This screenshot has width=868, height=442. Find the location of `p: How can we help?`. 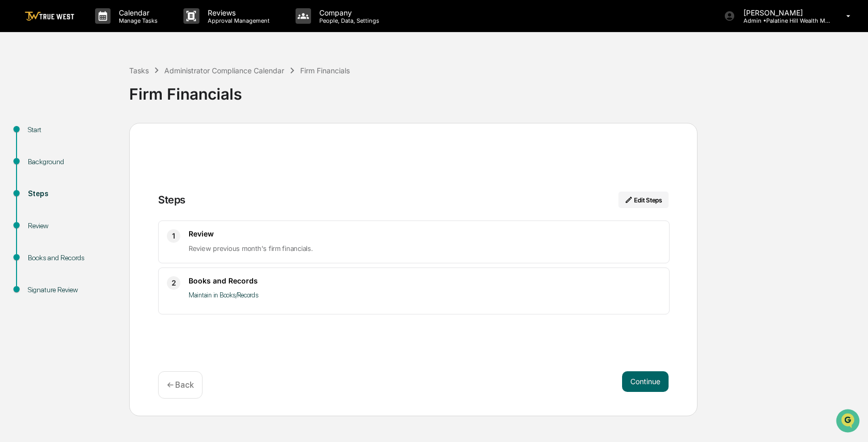

p: How can we help? is located at coordinates (99, 30).